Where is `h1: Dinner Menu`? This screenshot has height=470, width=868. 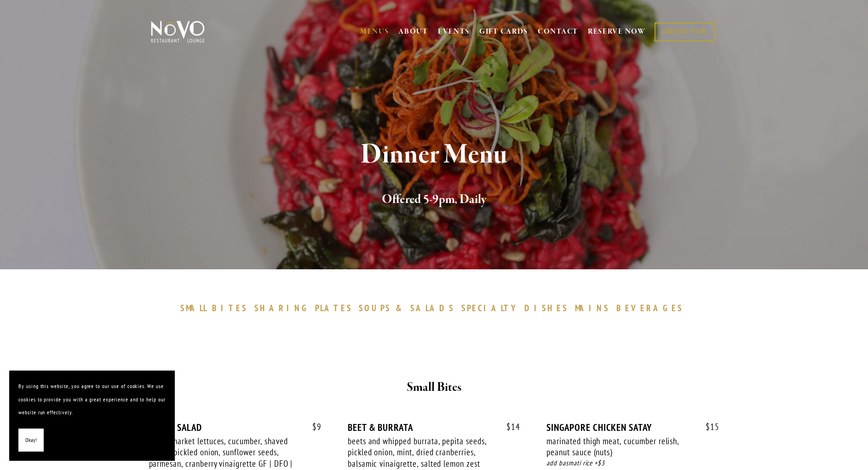
h1: Dinner Menu is located at coordinates (434, 154).